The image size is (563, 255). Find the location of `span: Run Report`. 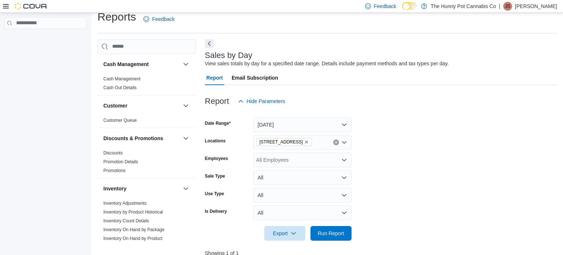

span: Run Report is located at coordinates (331, 233).